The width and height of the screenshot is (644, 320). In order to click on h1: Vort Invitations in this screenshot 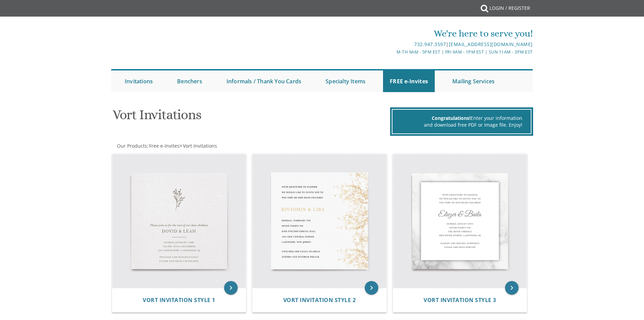, I will do `click(250, 117)`.